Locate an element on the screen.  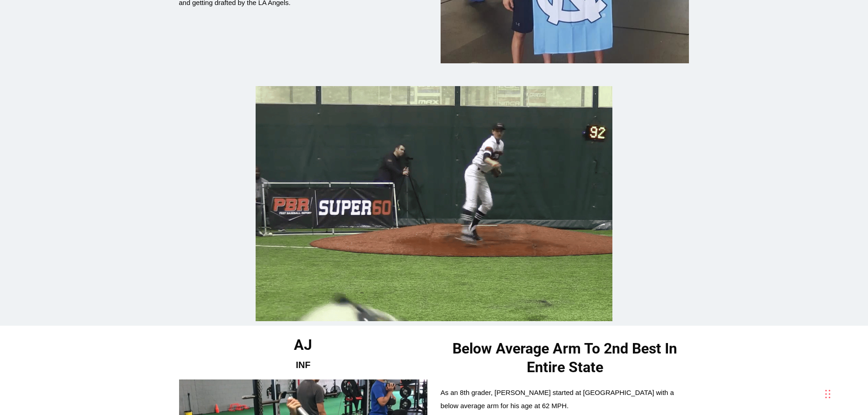
div: Drag is located at coordinates (828, 394).